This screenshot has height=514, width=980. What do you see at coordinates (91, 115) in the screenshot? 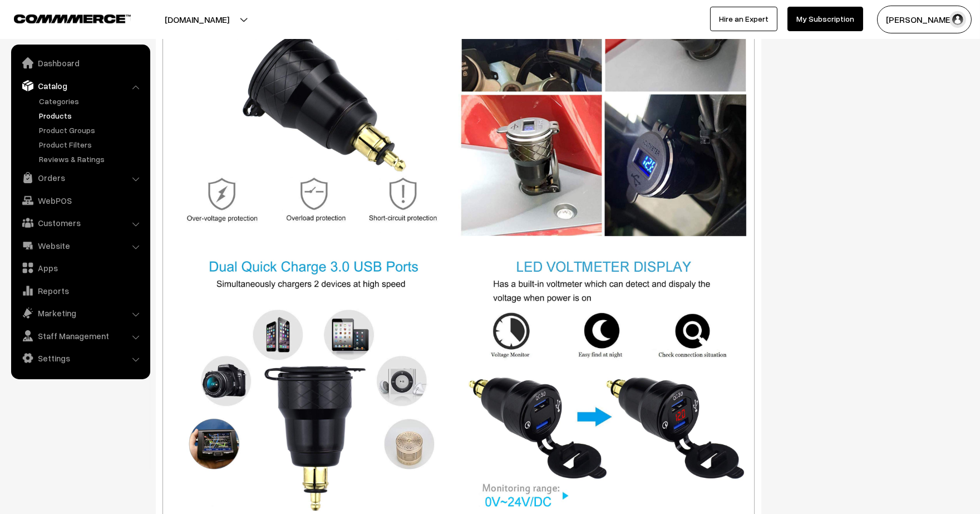
I see `a: Products` at bounding box center [91, 115].